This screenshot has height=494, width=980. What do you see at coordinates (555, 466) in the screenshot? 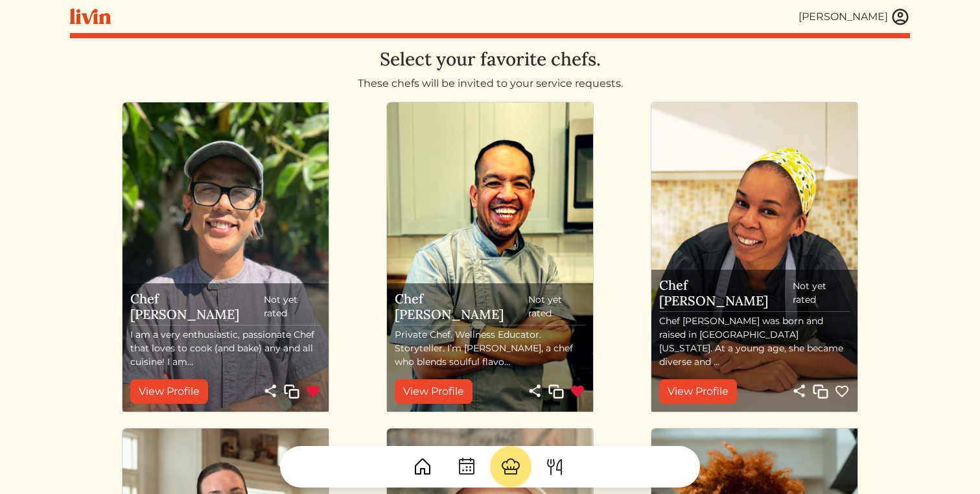
I see `img: ForkKnife-55491504ffdb50bab0c1e09e7649658475375261d09fd45db06cec23bce548bf.svg` at bounding box center [555, 466].